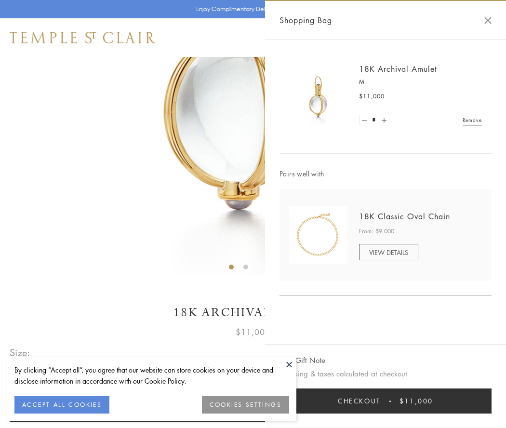  I want to click on p: M, so click(420, 82).